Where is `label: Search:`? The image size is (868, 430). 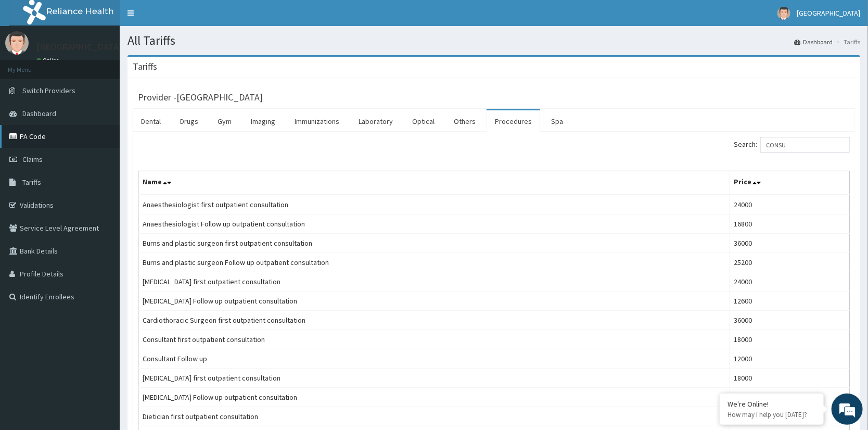
label: Search: is located at coordinates (791, 145).